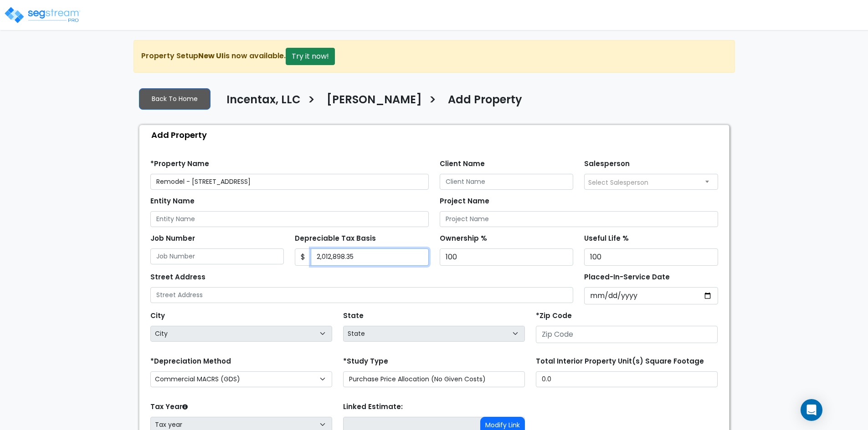 Image resolution: width=868 pixels, height=430 pixels. I want to click on label: Depreciable Tax Basis, so click(335, 239).